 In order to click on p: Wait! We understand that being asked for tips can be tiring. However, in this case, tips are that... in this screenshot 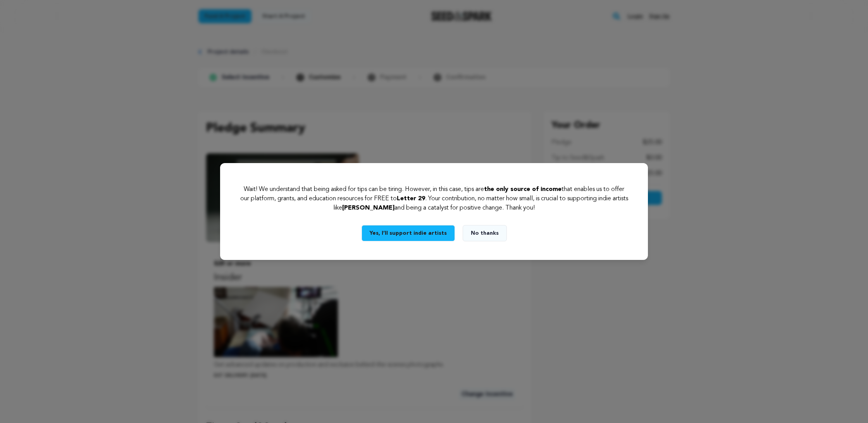, I will do `click(434, 199)`.